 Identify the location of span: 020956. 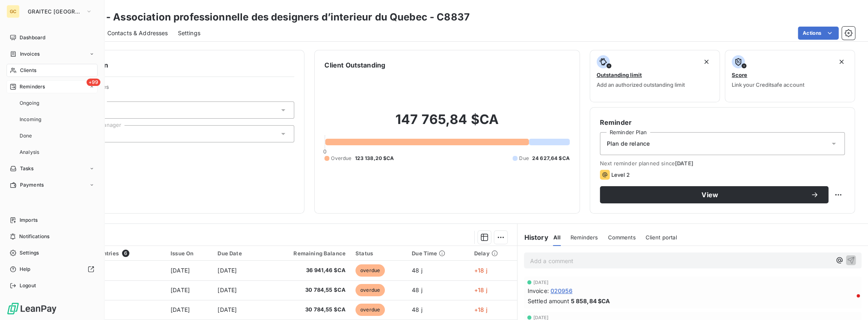
(562, 290).